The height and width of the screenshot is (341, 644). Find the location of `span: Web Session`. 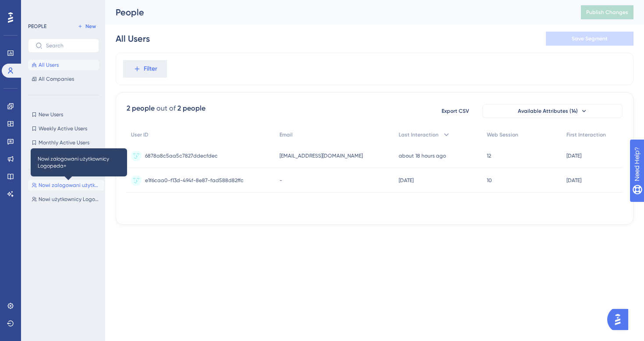

span: Web Session is located at coordinates (502, 134).